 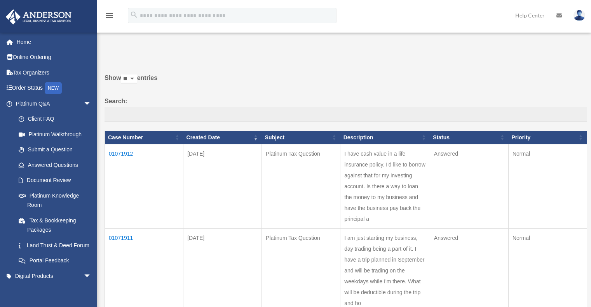 What do you see at coordinates (110, 17) in the screenshot?
I see `a: menu` at bounding box center [110, 17].